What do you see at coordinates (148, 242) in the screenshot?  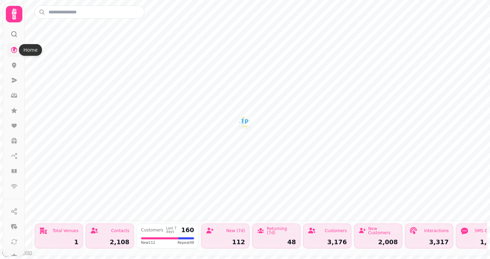 I see `span: New 112` at bounding box center [148, 242].